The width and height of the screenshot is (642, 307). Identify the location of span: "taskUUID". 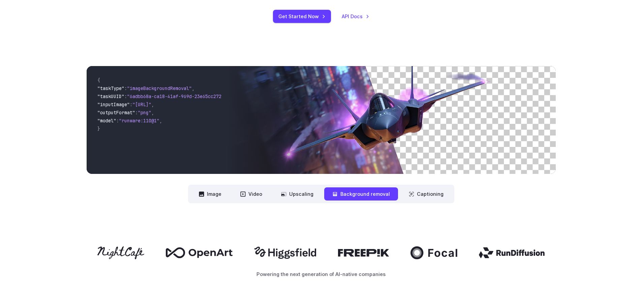
(111, 96).